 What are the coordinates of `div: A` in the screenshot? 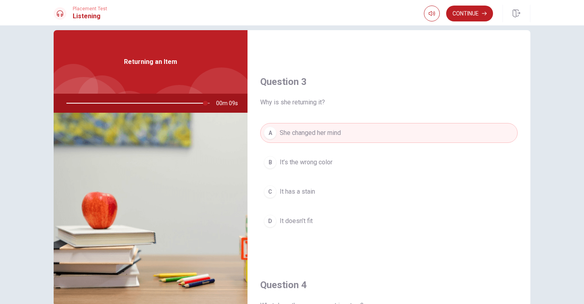 It's located at (270, 133).